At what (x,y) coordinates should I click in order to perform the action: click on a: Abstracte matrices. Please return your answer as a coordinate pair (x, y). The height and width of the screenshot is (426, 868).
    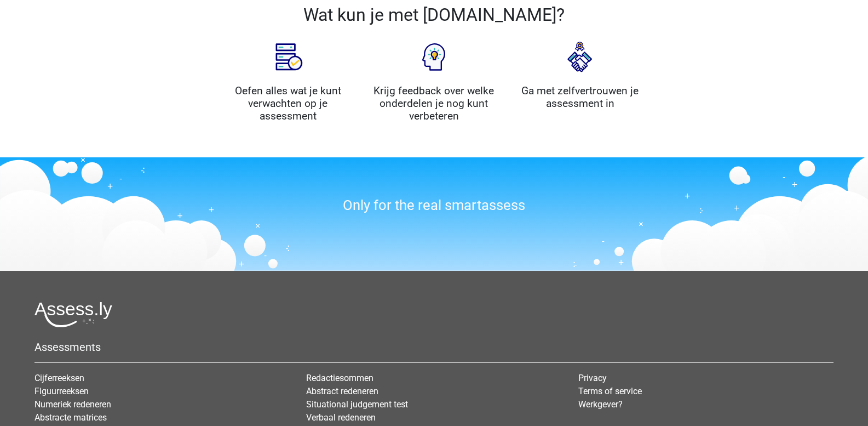
    Looking at the image, I should click on (71, 418).